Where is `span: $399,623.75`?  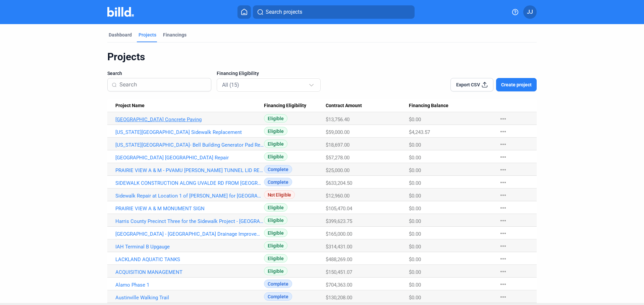
span: $399,623.75 is located at coordinates (339, 222).